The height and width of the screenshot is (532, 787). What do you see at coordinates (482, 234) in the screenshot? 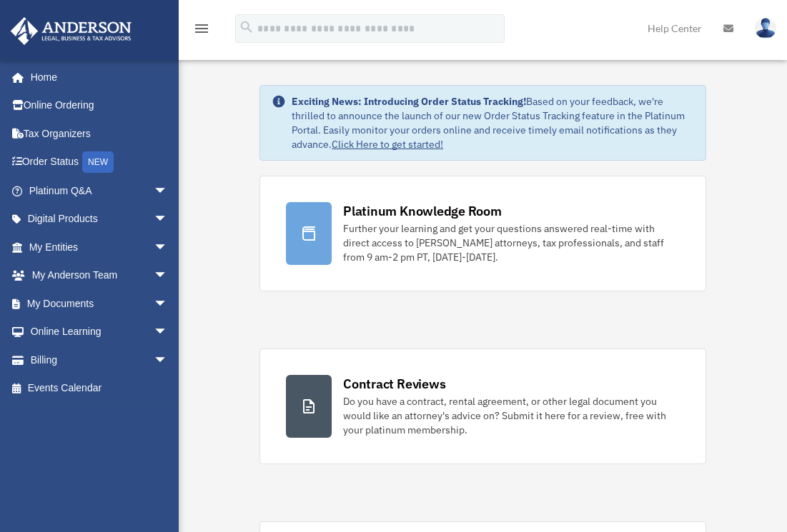
I see `a: Platinum Knowledge Room Further your learning and get your questions answered real-time with dire...` at bounding box center [482, 234].